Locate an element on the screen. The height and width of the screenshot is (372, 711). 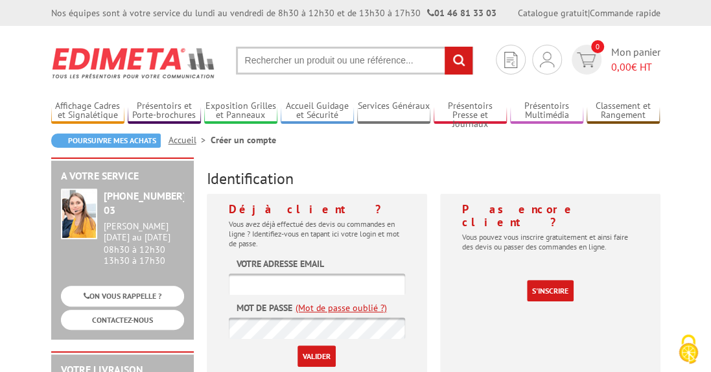
a: Poursuivre mes achats is located at coordinates (106, 141).